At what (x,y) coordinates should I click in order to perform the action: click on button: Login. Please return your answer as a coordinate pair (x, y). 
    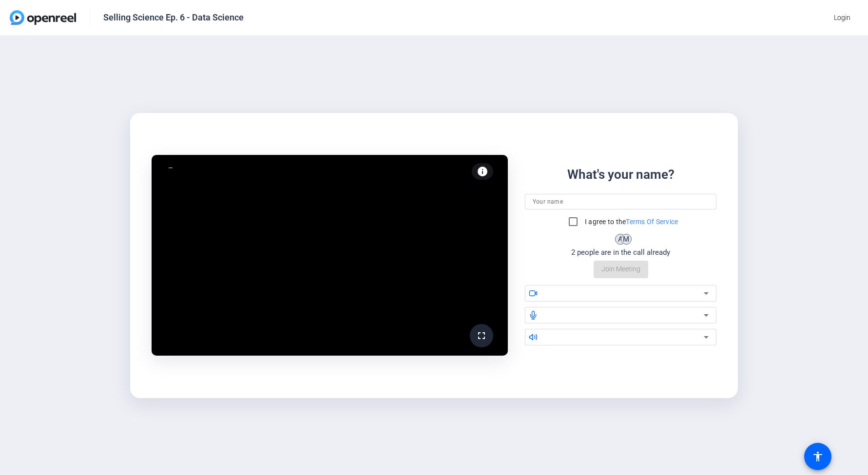
    Looking at the image, I should click on (842, 18).